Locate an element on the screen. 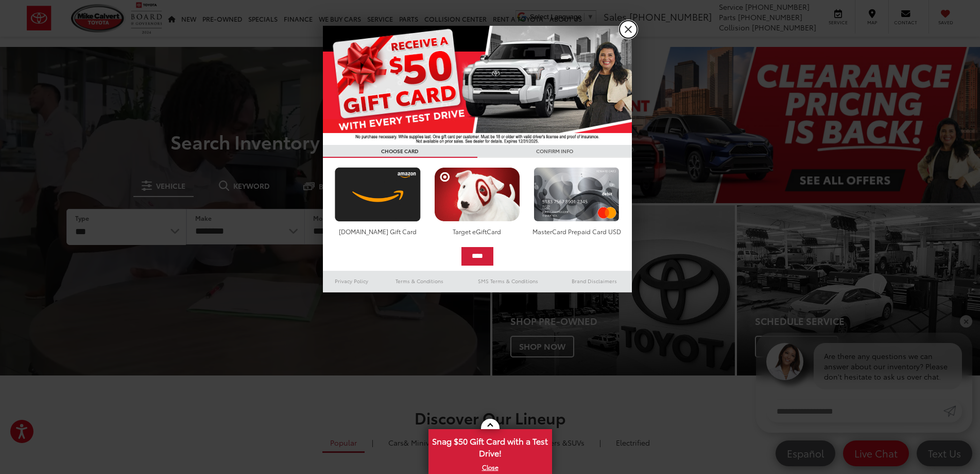  img: 55838_top_625864.jpg is located at coordinates (477, 85).